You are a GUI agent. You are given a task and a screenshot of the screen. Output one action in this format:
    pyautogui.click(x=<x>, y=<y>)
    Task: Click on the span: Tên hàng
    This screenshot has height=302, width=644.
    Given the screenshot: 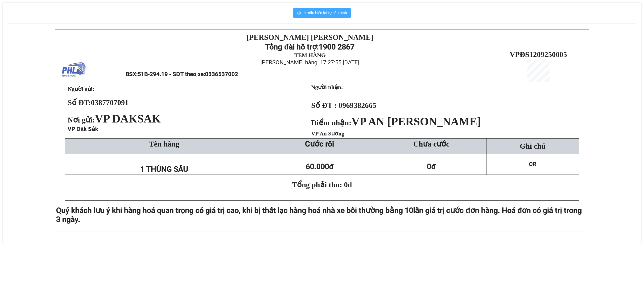 What is the action you would take?
    pyautogui.click(x=164, y=144)
    